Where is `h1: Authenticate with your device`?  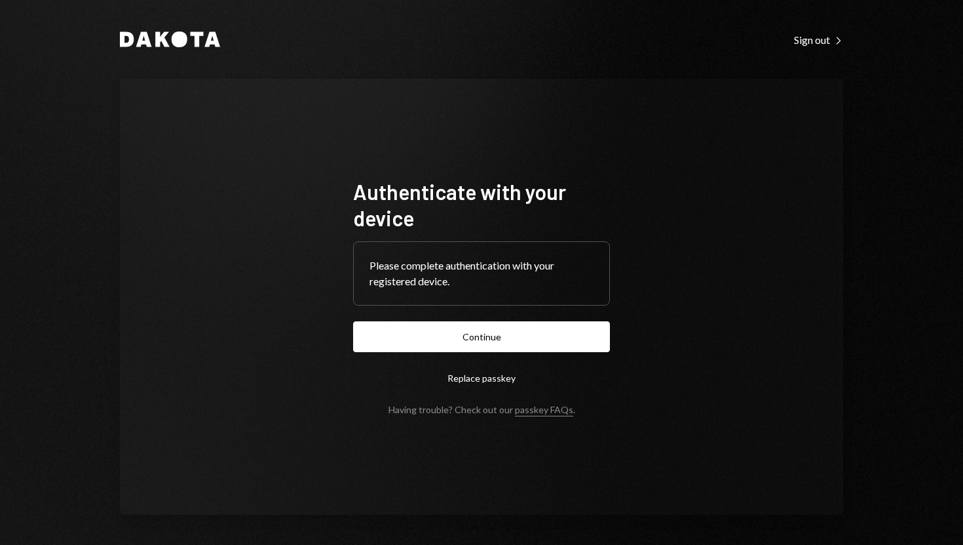
h1: Authenticate with your device is located at coordinates (482, 204).